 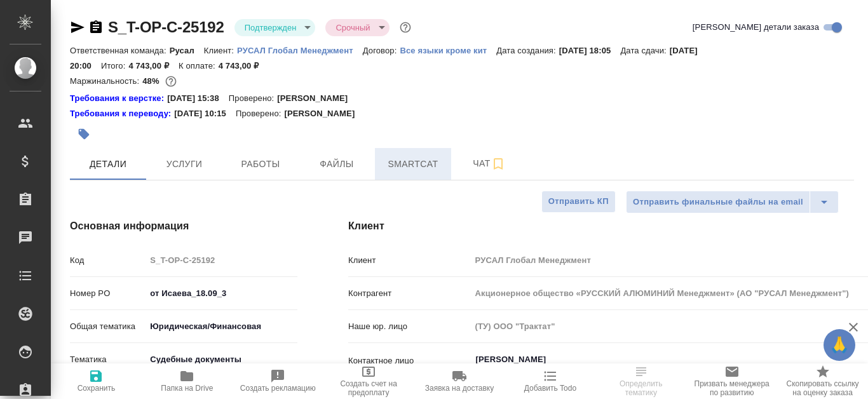 I want to click on p: Ответственная команда:, so click(x=119, y=50).